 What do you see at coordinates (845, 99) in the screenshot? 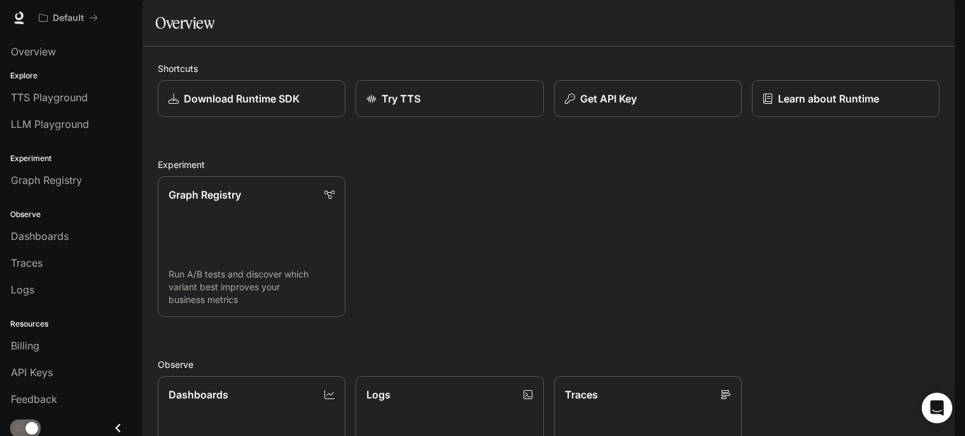
I see `a: Learn about Runtime` at bounding box center [845, 99].